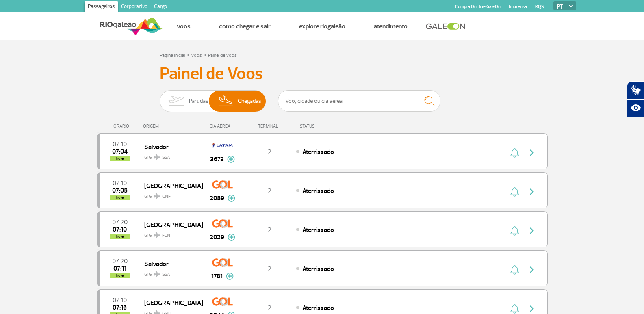 This screenshot has width=644, height=314. What do you see at coordinates (478, 7) in the screenshot?
I see `a: Compra On-line GaleOn` at bounding box center [478, 7].